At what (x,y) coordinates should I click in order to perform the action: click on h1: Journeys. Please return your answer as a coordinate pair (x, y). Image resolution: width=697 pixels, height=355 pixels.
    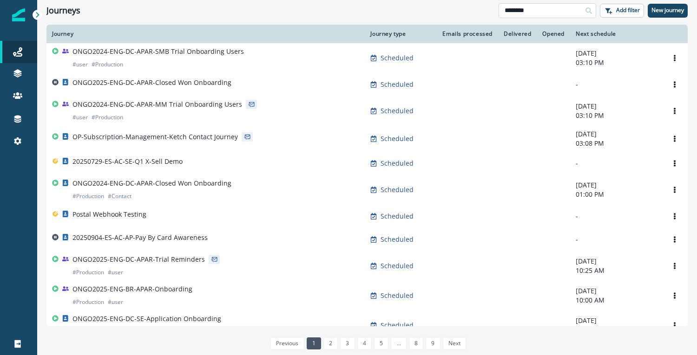
    Looking at the image, I should click on (63, 11).